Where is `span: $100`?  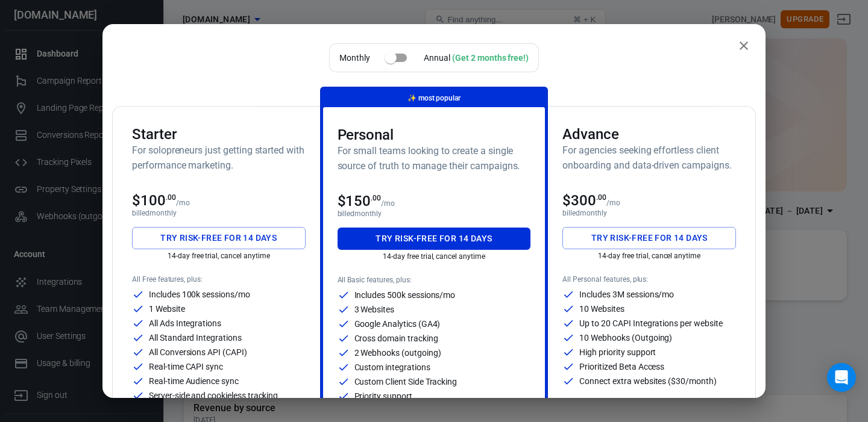
span: $100 is located at coordinates (154, 201).